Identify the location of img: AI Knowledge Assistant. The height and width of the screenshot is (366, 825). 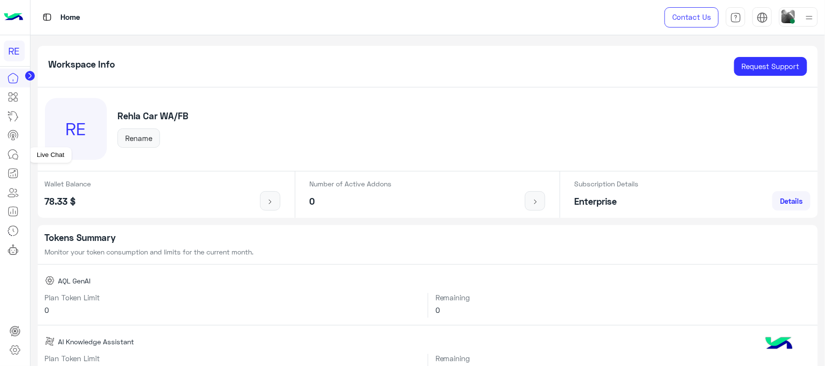
(50, 342).